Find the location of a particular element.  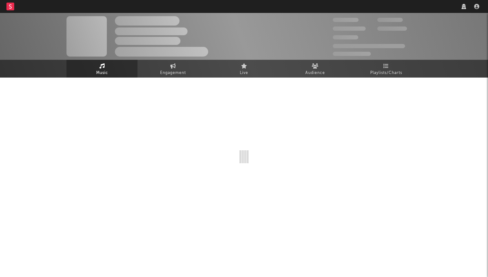

a: Audience is located at coordinates (315, 68).